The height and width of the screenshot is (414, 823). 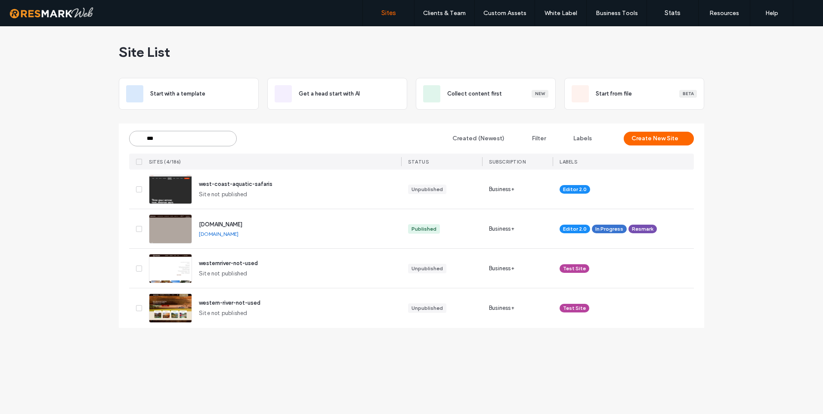 What do you see at coordinates (424, 229) in the screenshot?
I see `div: Published` at bounding box center [424, 229].